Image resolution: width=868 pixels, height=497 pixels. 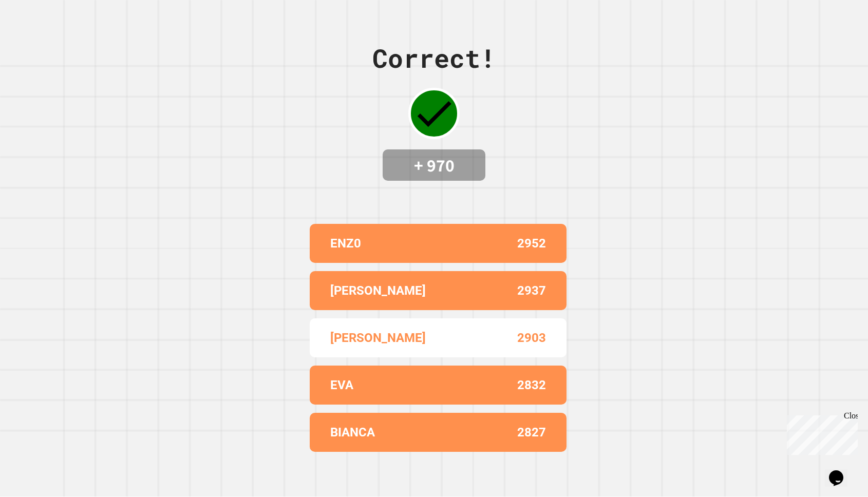 What do you see at coordinates (532, 338) in the screenshot?
I see `p: 2903` at bounding box center [532, 338].